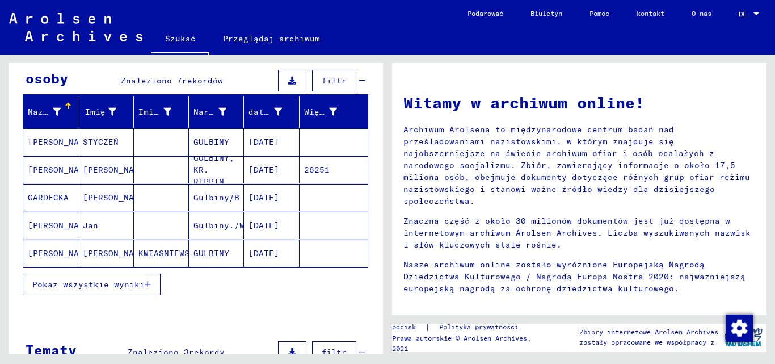 The image size is (775, 364). Describe the element at coordinates (461, 343) in the screenshot. I see `font: Prawa autorskie © Arolsen Archives, 2021` at that location.